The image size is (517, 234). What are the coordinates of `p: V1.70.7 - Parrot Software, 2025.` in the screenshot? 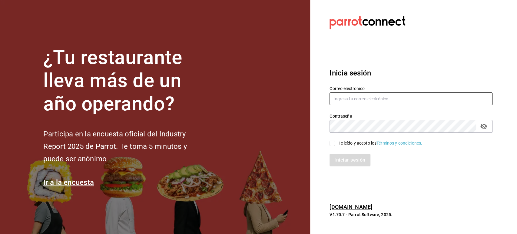 It's located at (411, 215).